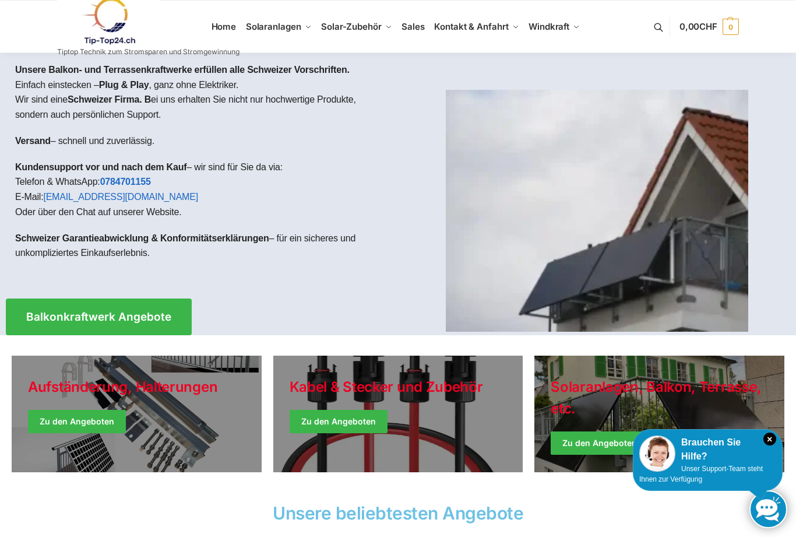  Describe the element at coordinates (708, 449) in the screenshot. I see `div: Brauchen Sie Hilfe?` at that location.